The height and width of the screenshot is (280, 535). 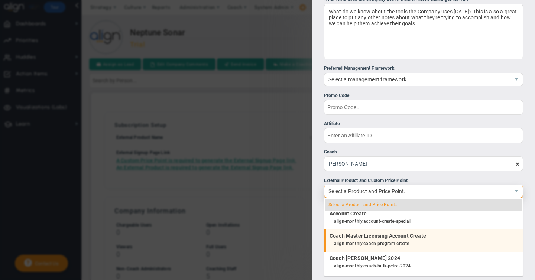 What do you see at coordinates (422, 214) in the screenshot?
I see `h4: Account Create` at bounding box center [422, 214].